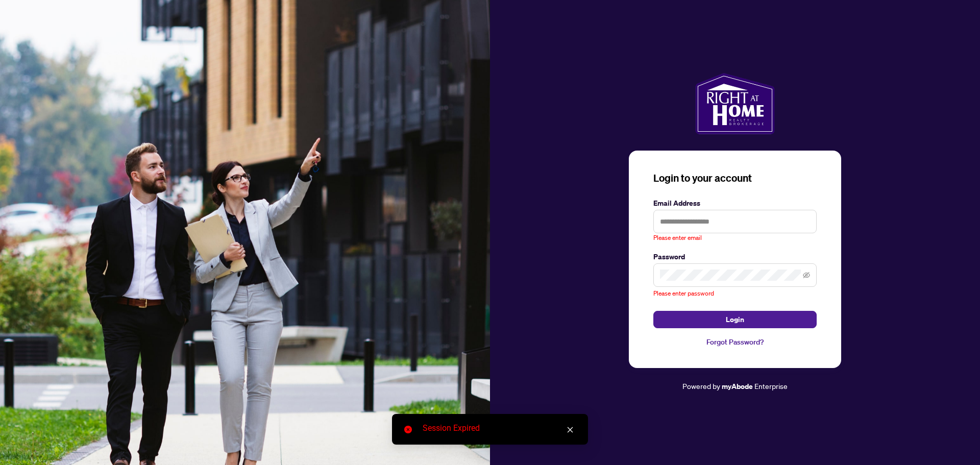  What do you see at coordinates (702, 386) in the screenshot?
I see `span: Powered by` at bounding box center [702, 386].